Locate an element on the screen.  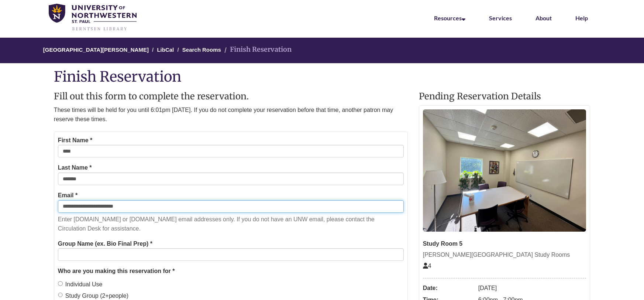
input: Study Group (2+people) is located at coordinates (60, 294).